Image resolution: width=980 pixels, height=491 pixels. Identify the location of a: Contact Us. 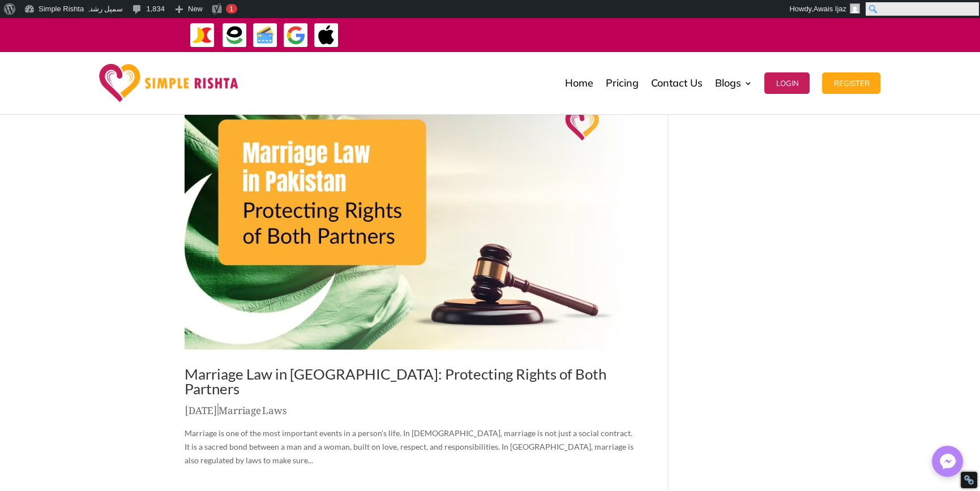
(676, 83).